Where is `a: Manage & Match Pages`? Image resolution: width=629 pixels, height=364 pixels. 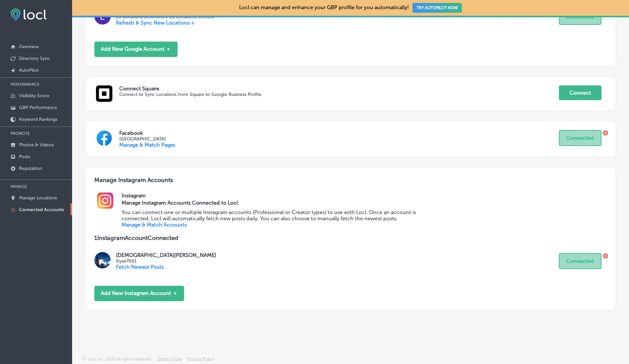
a: Manage & Match Pages is located at coordinates (147, 145).